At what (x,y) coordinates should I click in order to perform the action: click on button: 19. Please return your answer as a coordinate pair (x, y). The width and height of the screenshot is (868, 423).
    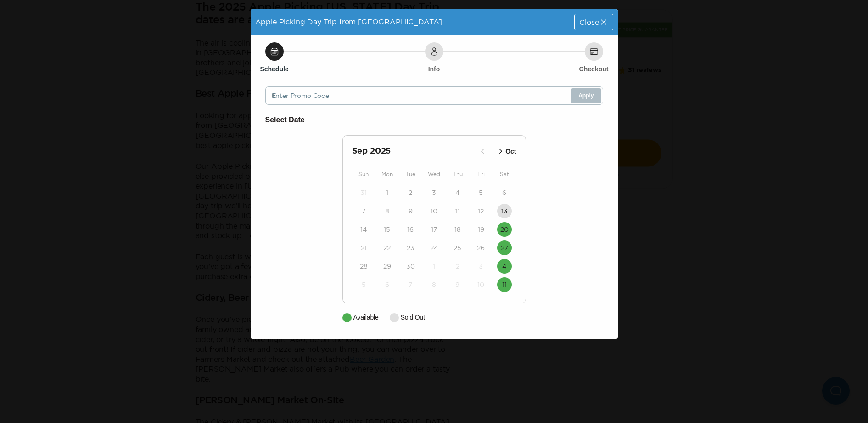
    Looking at the image, I should click on (481, 229).